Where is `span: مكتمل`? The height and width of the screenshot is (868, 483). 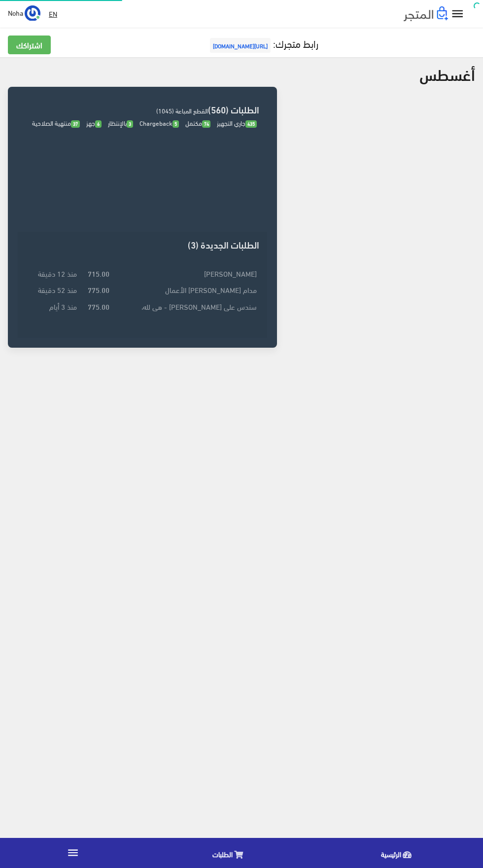 span: مكتمل is located at coordinates (198, 123).